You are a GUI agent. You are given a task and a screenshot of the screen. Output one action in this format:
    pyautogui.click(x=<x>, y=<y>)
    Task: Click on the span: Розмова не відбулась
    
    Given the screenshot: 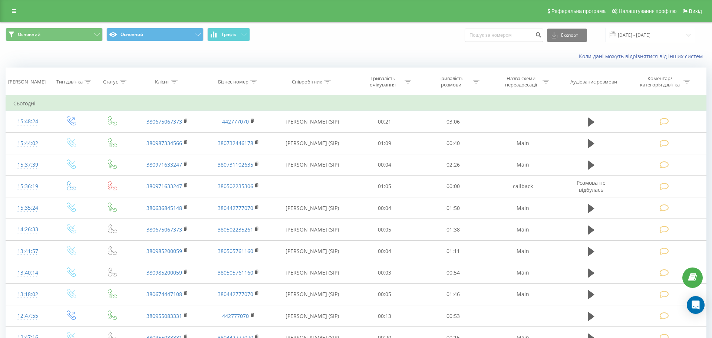 What is the action you would take?
    pyautogui.click(x=591, y=186)
    